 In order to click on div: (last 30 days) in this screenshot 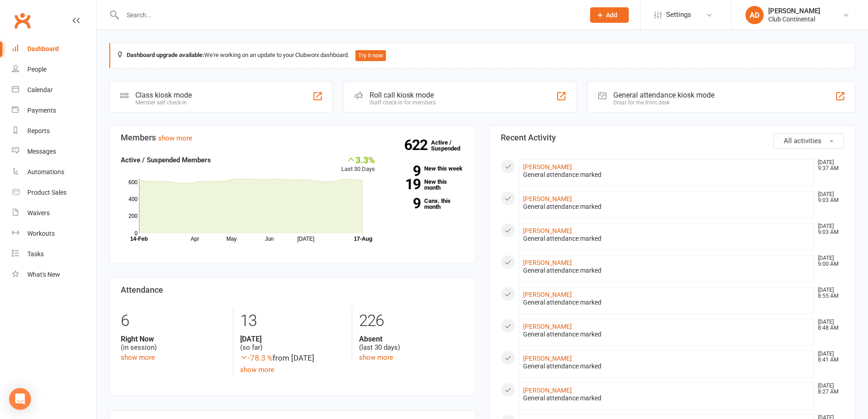, I will do `click(412, 343)`.